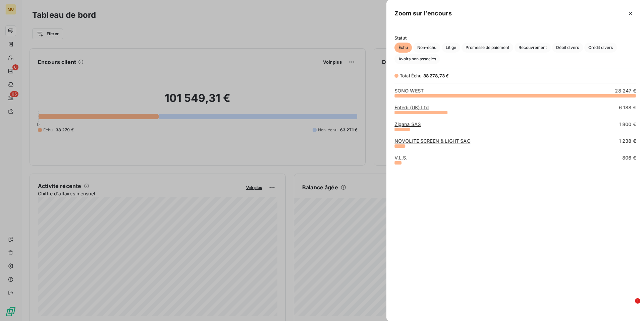 This screenshot has width=644, height=321. I want to click on a: V.L.S., so click(401, 157).